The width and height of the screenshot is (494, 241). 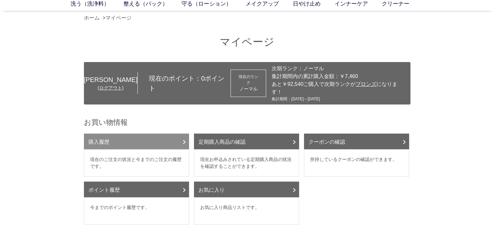 What do you see at coordinates (249, 89) in the screenshot?
I see `div: ノーマル` at bounding box center [249, 89].